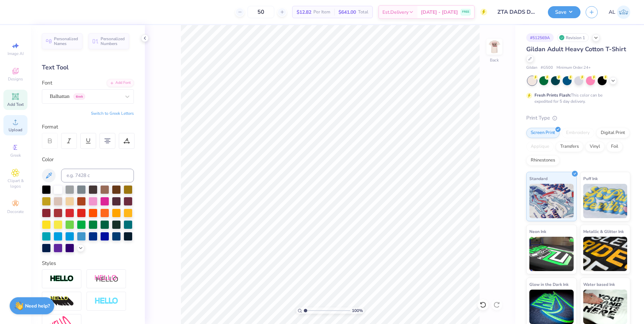  I want to click on strong: Fresh Prints Flash:, so click(553, 95).